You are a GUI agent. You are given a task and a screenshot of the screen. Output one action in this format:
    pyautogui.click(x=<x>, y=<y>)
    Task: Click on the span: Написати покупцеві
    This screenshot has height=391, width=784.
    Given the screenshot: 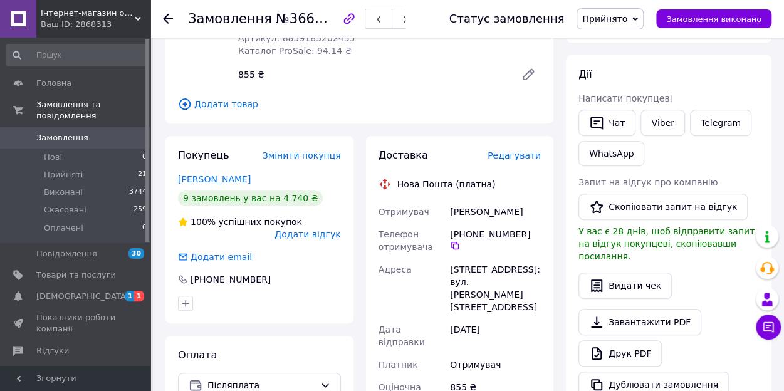 What is the action you would take?
    pyautogui.click(x=625, y=98)
    